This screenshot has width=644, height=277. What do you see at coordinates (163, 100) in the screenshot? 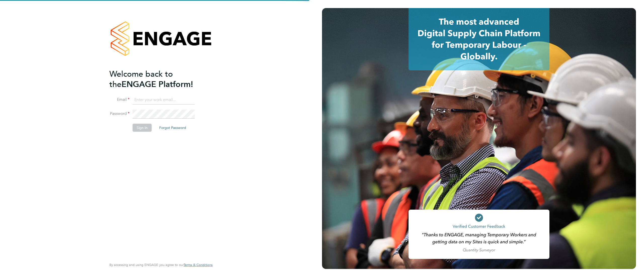
I see `input: Enter your work email...` at bounding box center [163, 100].